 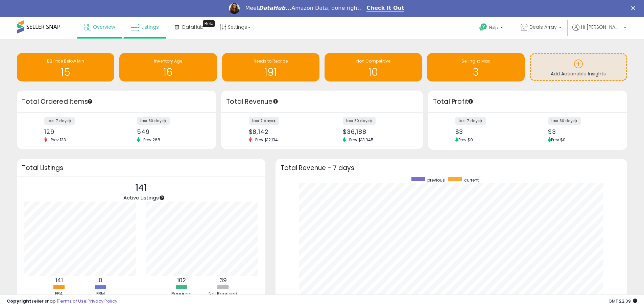 I want to click on span: Needs to Reprice, so click(x=270, y=61).